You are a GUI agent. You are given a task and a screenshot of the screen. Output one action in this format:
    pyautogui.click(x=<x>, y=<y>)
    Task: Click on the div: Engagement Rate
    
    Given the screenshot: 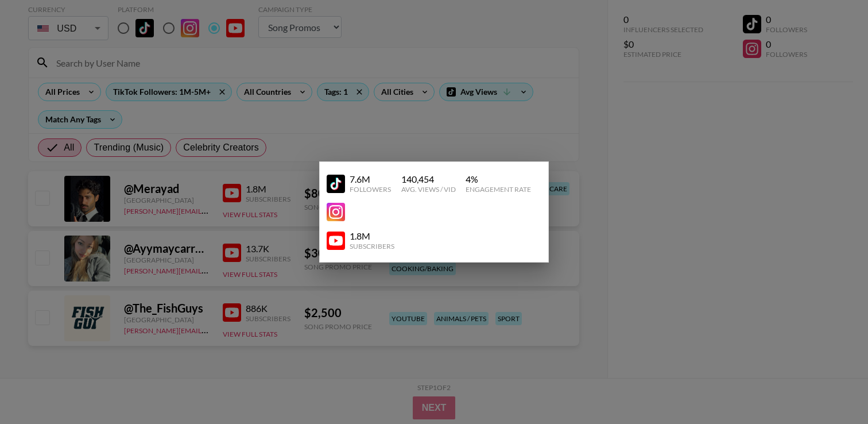 What is the action you would take?
    pyautogui.click(x=498, y=189)
    